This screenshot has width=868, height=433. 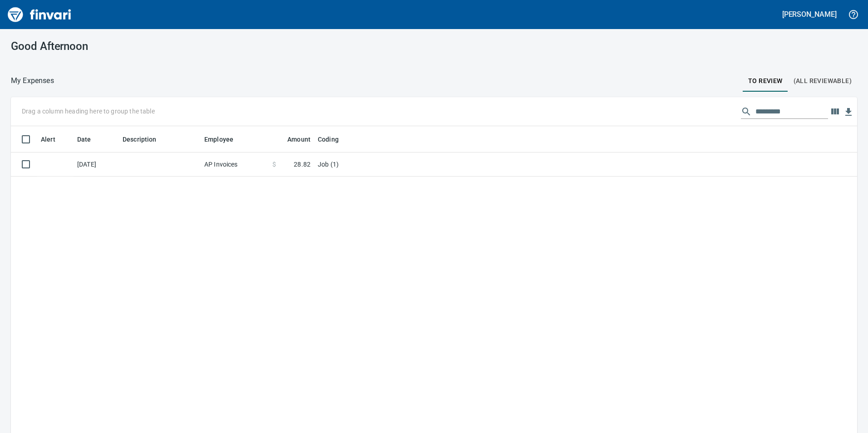 What do you see at coordinates (835, 111) in the screenshot?
I see `button: Choose columns to display` at bounding box center [835, 111].